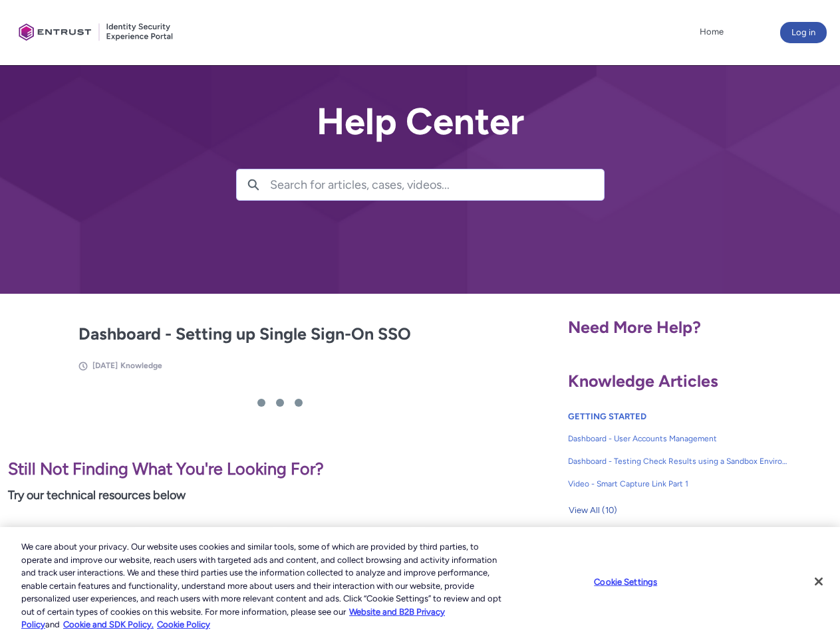 Image resolution: width=840 pixels, height=638 pixels. Describe the element at coordinates (108, 624) in the screenshot. I see `a: Cookie and SDK Policy.` at that location.